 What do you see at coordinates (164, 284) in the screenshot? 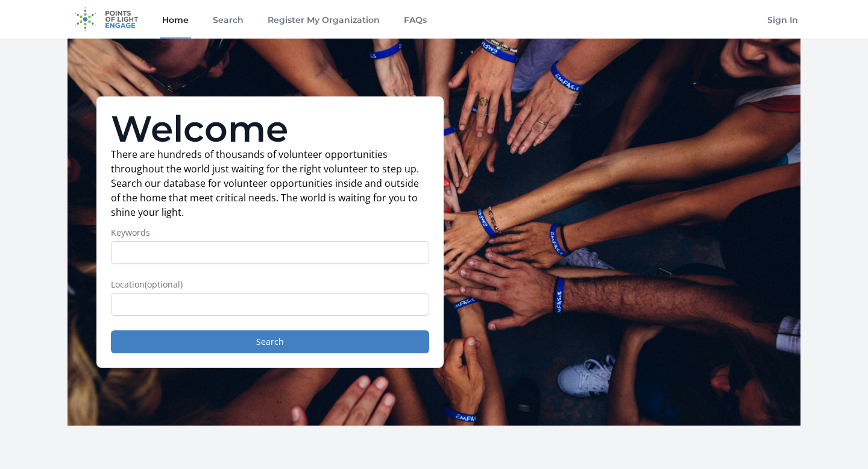
I see `span: (optional)` at bounding box center [164, 284].